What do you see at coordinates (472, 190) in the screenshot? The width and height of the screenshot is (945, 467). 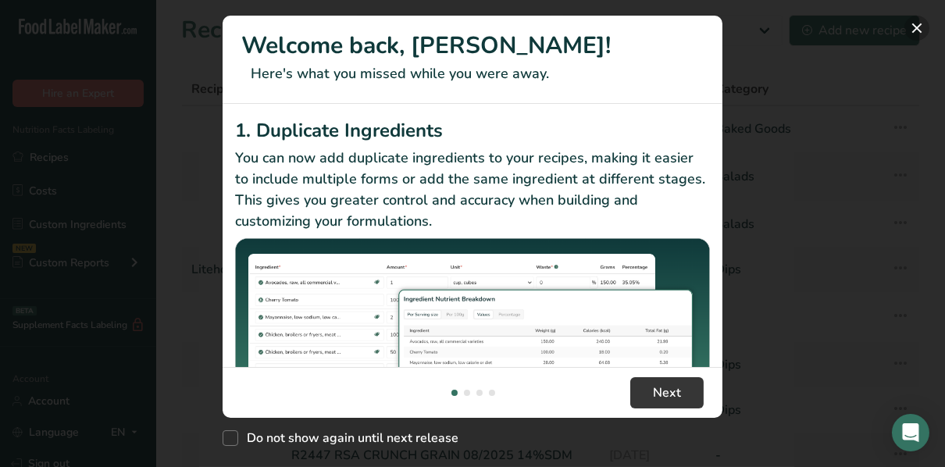 I see `p: You can now add duplicate ingredients to your recipes, making it easier to include multiple forms...` at bounding box center [472, 190].